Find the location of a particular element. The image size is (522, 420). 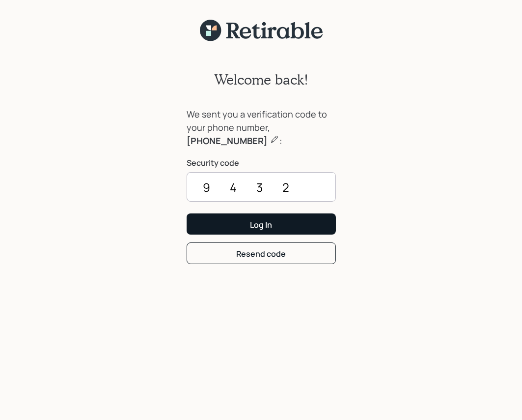

div: We sent you a verification code to your phone number, : is located at coordinates (262, 128).